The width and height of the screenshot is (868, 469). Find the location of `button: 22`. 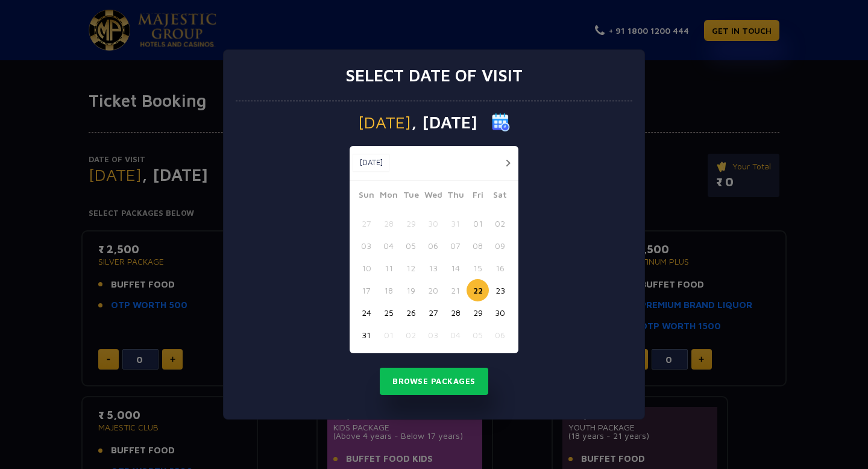

button: 22 is located at coordinates (478, 289).